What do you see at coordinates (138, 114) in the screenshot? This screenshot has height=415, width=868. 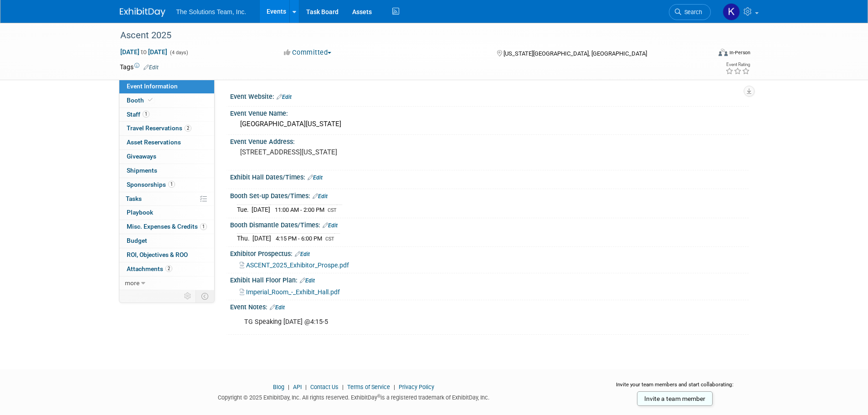 I see `span: Staff` at bounding box center [138, 114].